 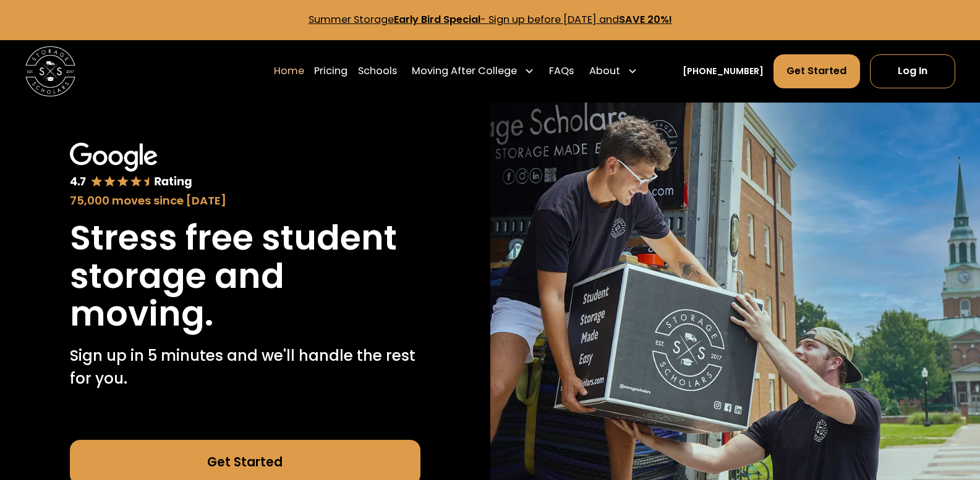 What do you see at coordinates (645, 19) in the screenshot?
I see `strong: SAVE 20%!` at bounding box center [645, 19].